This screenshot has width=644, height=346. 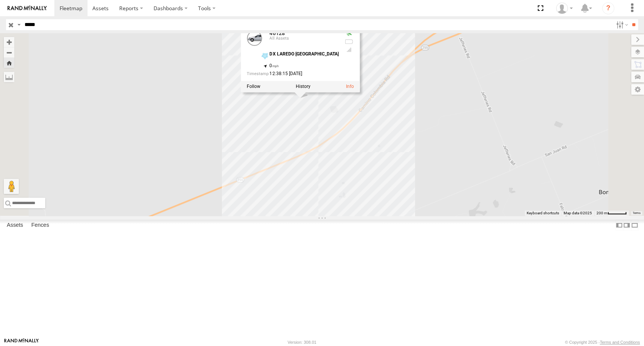 I want to click on label: Fences, so click(x=40, y=226).